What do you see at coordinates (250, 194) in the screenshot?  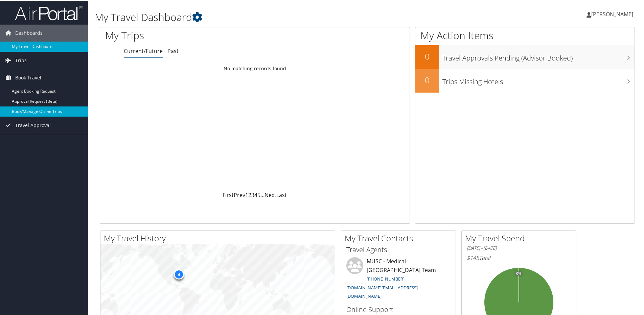 I see `a: 2` at bounding box center [250, 194].